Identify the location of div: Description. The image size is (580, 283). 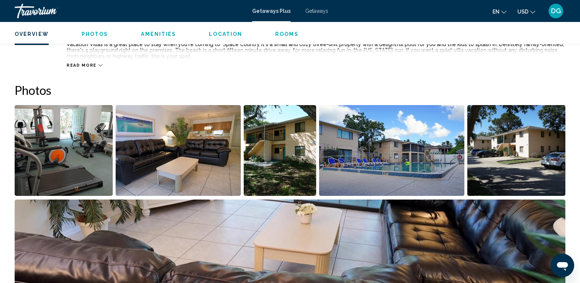
(31, 50).